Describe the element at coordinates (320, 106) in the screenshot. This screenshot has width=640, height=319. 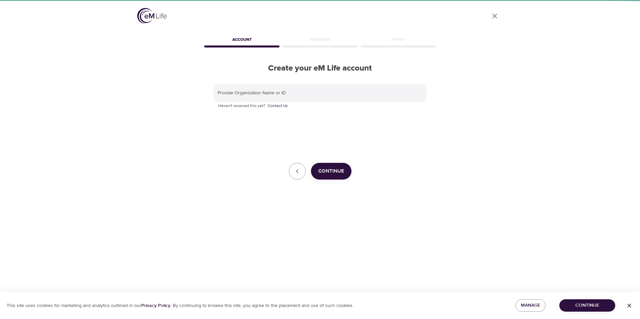
I see `p: Haven't received this yet?` at that location.